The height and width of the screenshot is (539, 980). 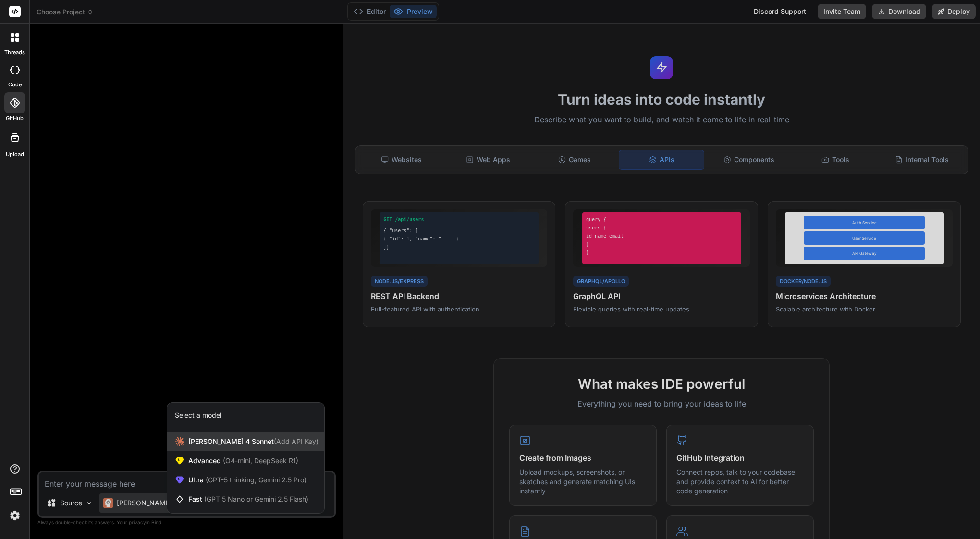 I want to click on span: (O4-mini, DeepSeek R1), so click(x=260, y=461).